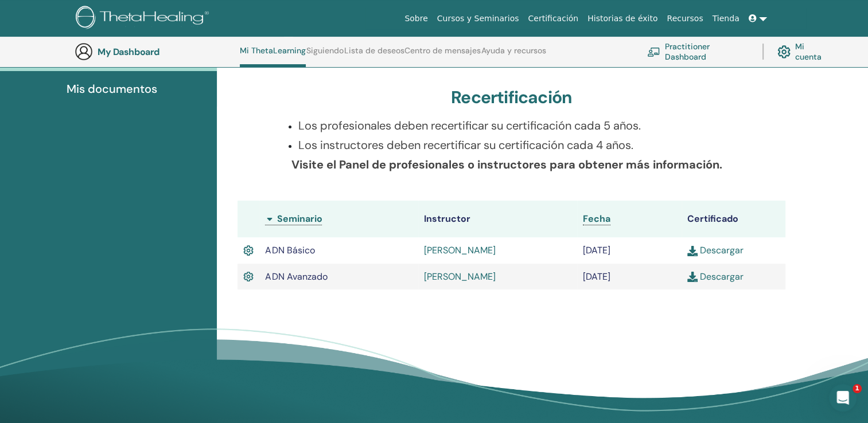 The image size is (868, 423). I want to click on a: Mi cuenta, so click(804, 52).